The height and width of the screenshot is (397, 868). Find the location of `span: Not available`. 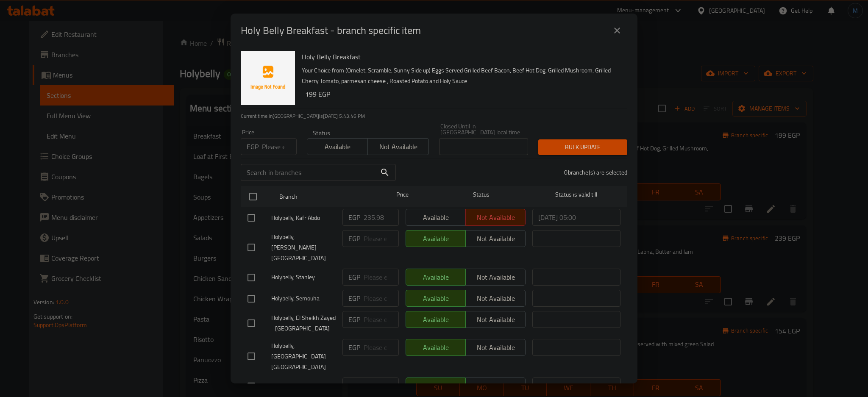

span: Not available is located at coordinates (398, 147).